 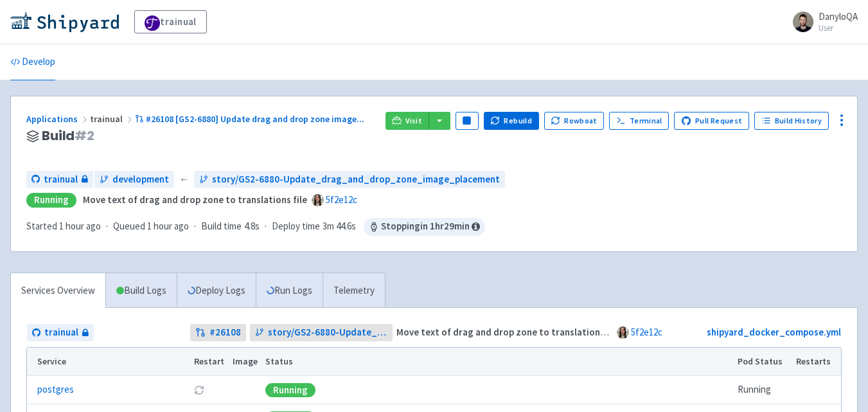 I want to click on th: Image, so click(x=245, y=362).